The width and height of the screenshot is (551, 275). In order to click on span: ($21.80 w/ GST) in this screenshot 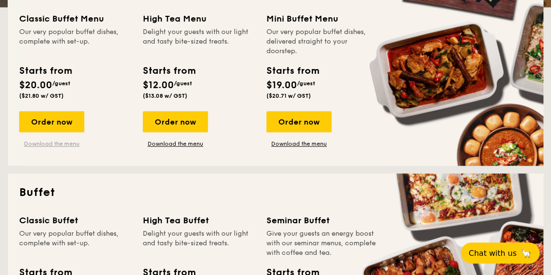, I will do `click(41, 96)`.